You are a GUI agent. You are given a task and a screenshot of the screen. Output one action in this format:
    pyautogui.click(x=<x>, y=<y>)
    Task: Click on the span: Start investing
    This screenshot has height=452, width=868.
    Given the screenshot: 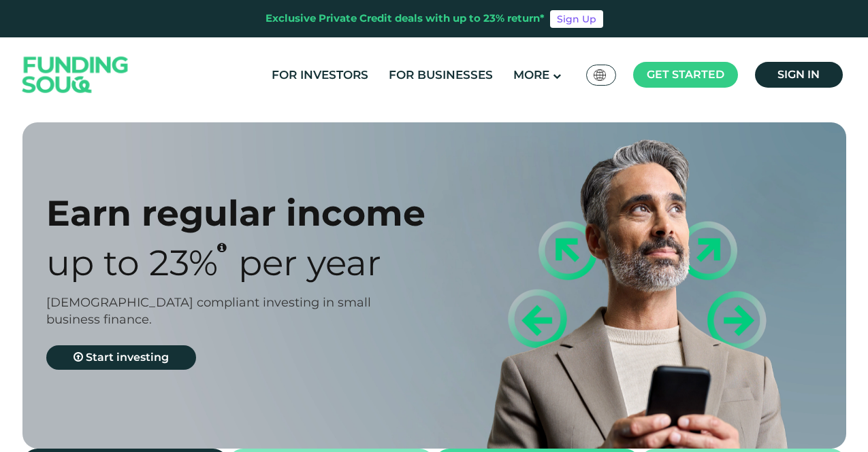 What is the action you would take?
    pyautogui.click(x=128, y=357)
    